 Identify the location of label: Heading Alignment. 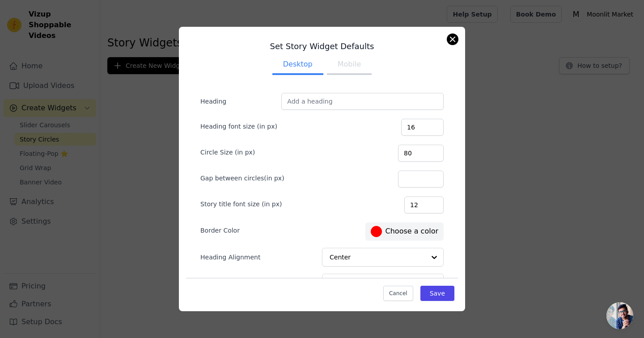
(231, 257).